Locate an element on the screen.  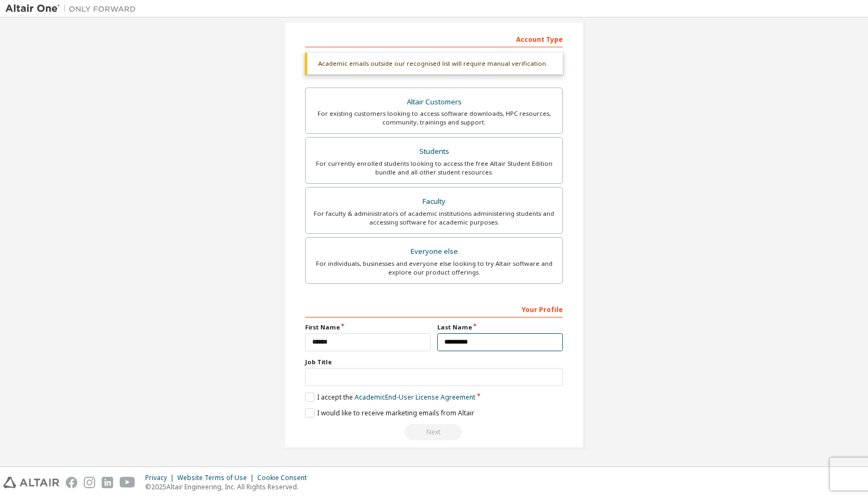
img: altair_logo.svg is located at coordinates (31, 483).